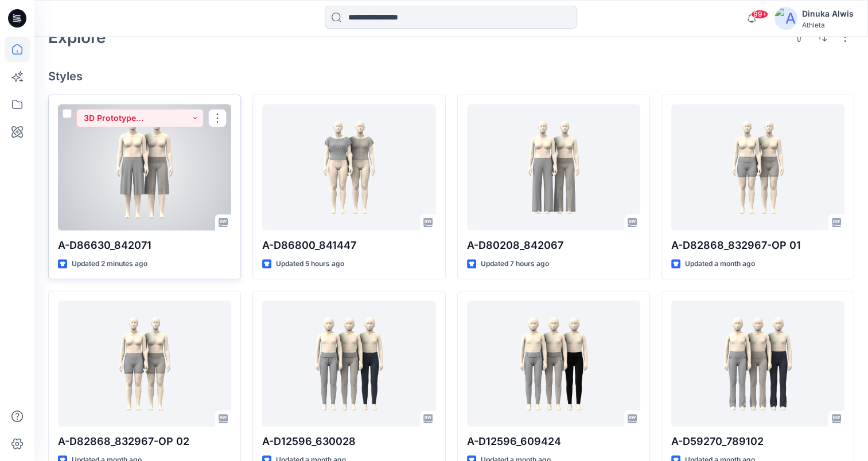 The image size is (868, 461). Describe the element at coordinates (828, 25) in the screenshot. I see `div: Athleta` at that location.